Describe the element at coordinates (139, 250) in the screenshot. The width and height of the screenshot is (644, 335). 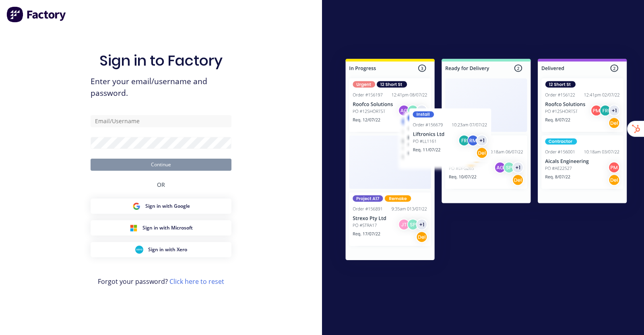
I see `img: Xero Sign in` at that location.